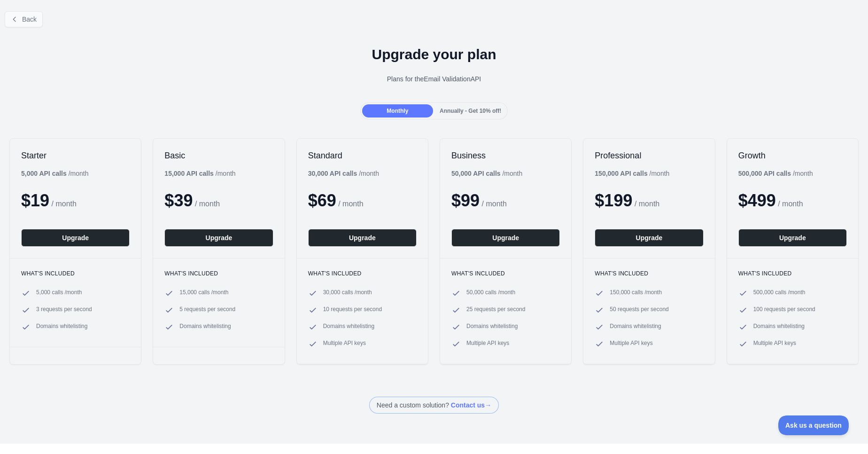 The width and height of the screenshot is (868, 454). I want to click on b: 150,000 API calls, so click(621, 174).